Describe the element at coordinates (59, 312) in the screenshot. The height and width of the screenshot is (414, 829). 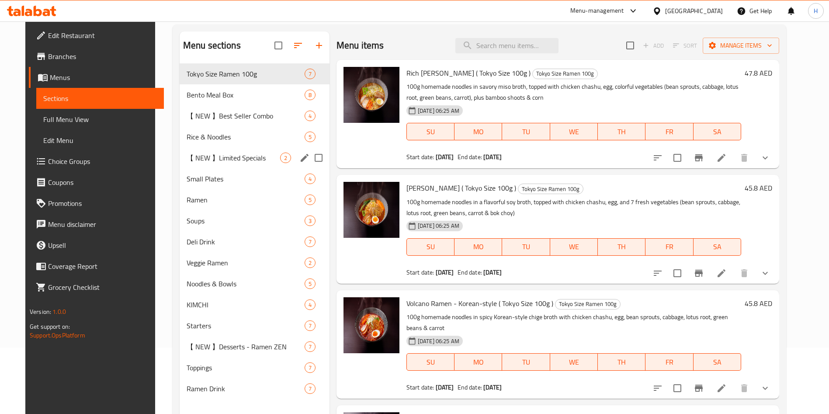
I see `span: 1.0.0` at that location.